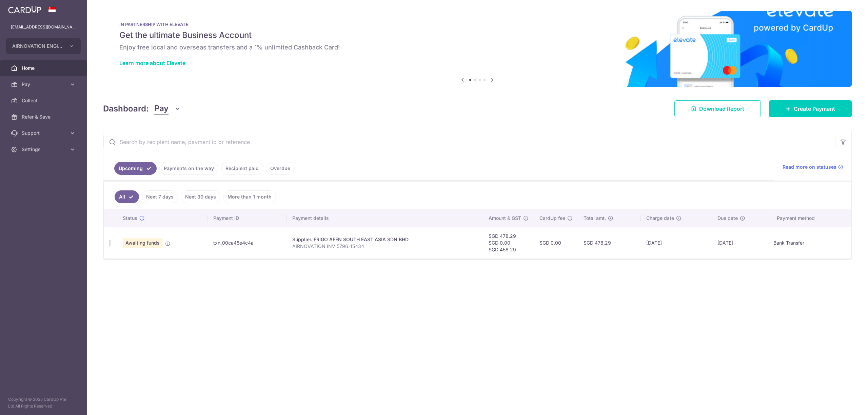  Describe the element at coordinates (477, 36) in the screenshot. I see `h5: Get the ultimate Business Account` at that location.